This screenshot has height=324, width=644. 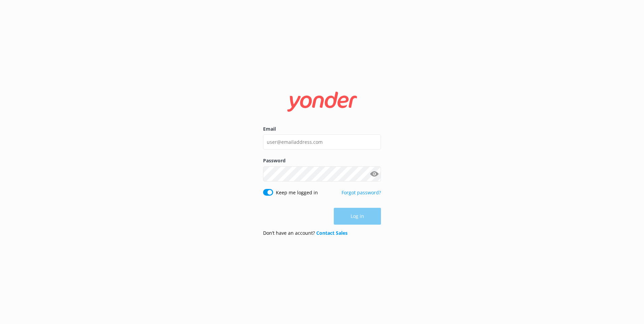 I want to click on label: Password, so click(x=322, y=161).